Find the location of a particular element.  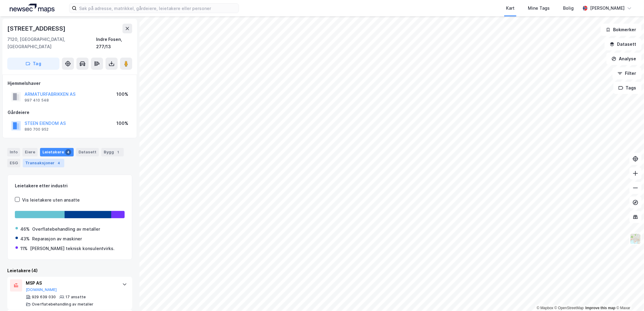

button: Analyse is located at coordinates (624, 59).